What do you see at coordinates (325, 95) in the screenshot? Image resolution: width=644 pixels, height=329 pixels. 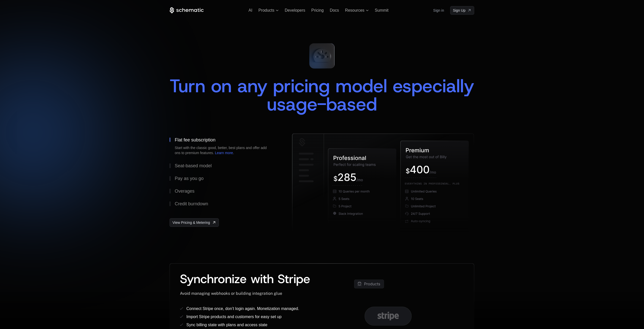 I see `span: Turn on any pricing model especially usage-based` at bounding box center [325, 95].